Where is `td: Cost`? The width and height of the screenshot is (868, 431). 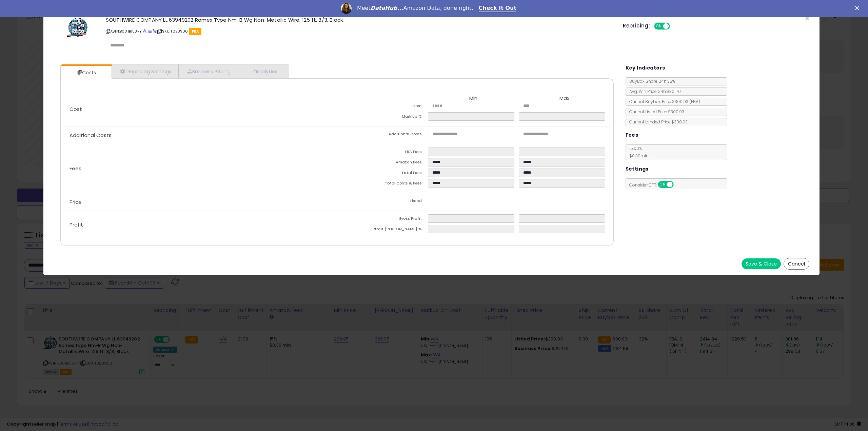 td: Cost is located at coordinates (383, 107).